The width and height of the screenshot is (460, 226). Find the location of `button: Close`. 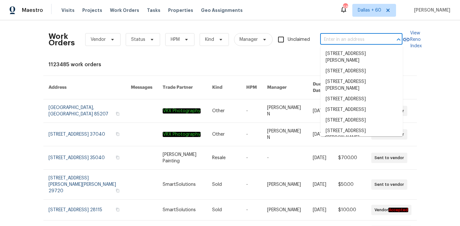

button: Close is located at coordinates (398, 39).